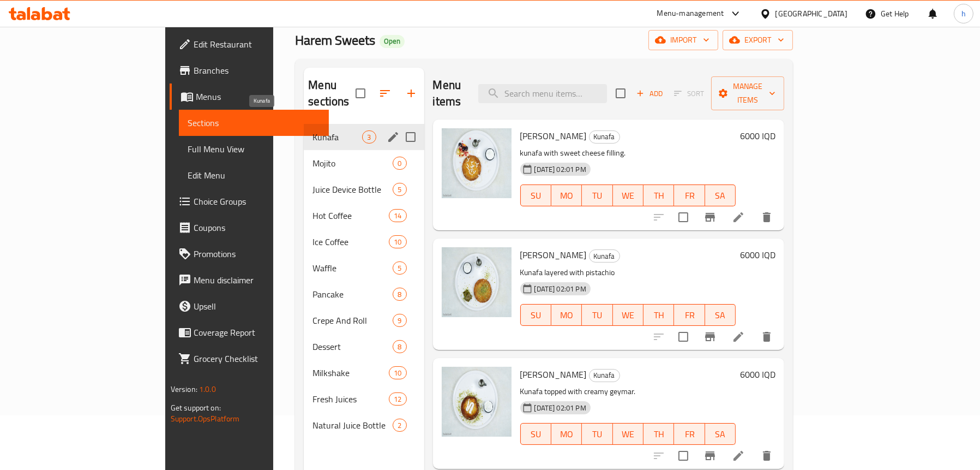 This screenshot has width=980, height=470. What do you see at coordinates (690, 13) in the screenshot?
I see `div: Menu-management` at bounding box center [690, 13].